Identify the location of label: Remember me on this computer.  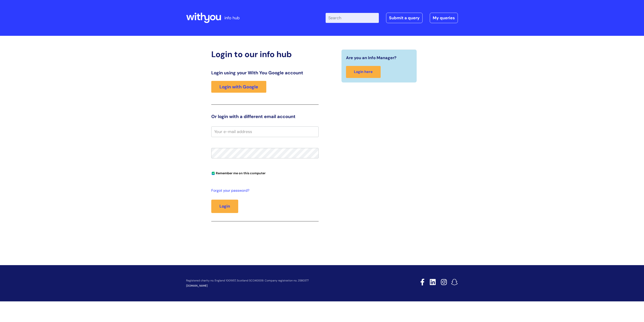
(239, 173).